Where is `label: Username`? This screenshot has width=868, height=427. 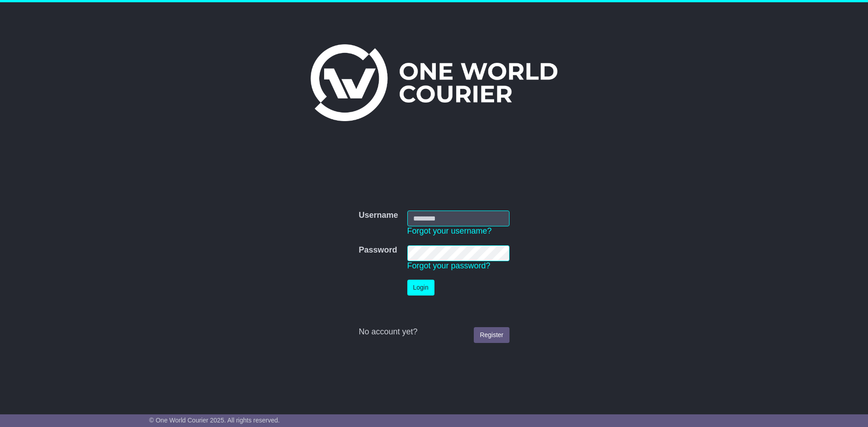 label: Username is located at coordinates (378, 216).